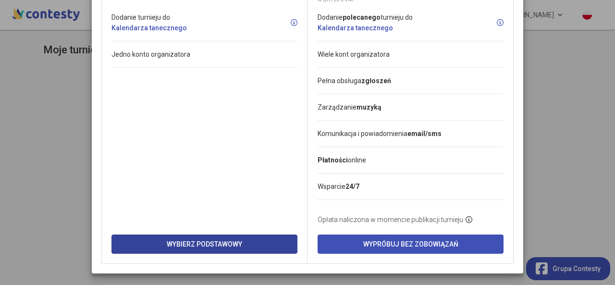  What do you see at coordinates (410, 244) in the screenshot?
I see `button: Wypróbuj bez zobowiązań` at bounding box center [410, 244].